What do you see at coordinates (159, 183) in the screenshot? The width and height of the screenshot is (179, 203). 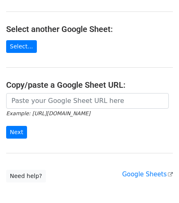 I see `div: 聊天小工具` at bounding box center [159, 183].